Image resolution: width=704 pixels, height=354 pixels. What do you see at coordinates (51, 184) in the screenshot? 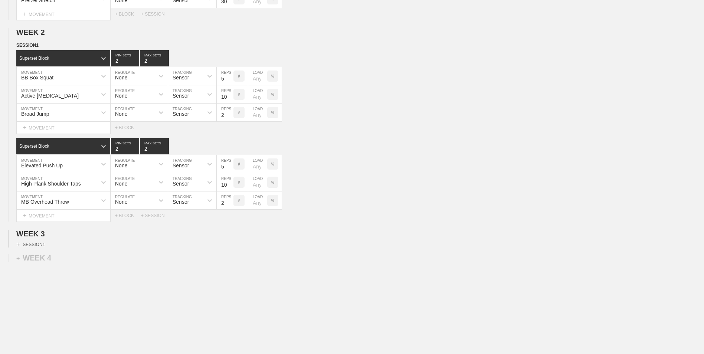
I see `div: High Plank Shoulder Taps` at bounding box center [51, 184].